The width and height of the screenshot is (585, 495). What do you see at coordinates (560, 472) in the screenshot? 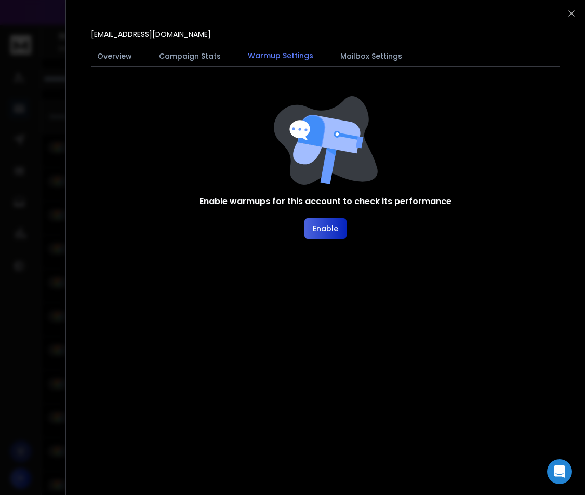
I see `div: Open Intercom Messenger` at bounding box center [560, 472].